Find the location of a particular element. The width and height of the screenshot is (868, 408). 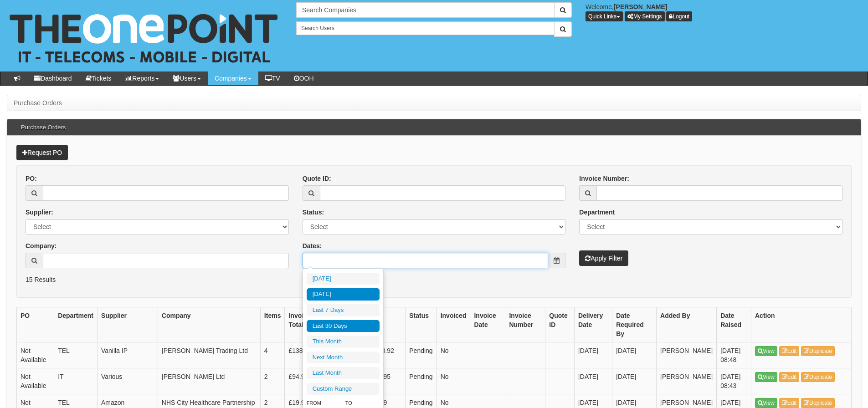

button: Quick Links is located at coordinates (604, 17).